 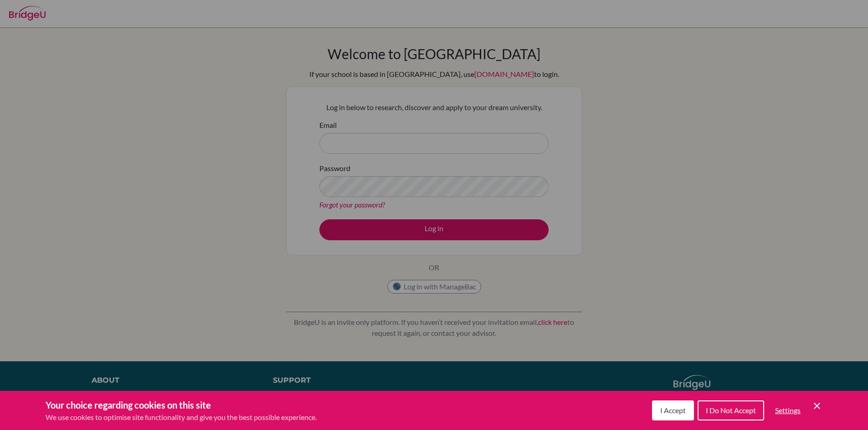 What do you see at coordinates (731, 410) in the screenshot?
I see `span: I Do Not Accept` at bounding box center [731, 410].